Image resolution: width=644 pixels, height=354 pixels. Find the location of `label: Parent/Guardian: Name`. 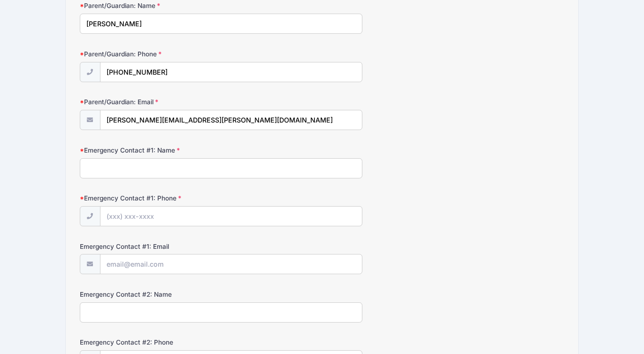

label: Parent/Guardian: Name is located at coordinates (161, 6).